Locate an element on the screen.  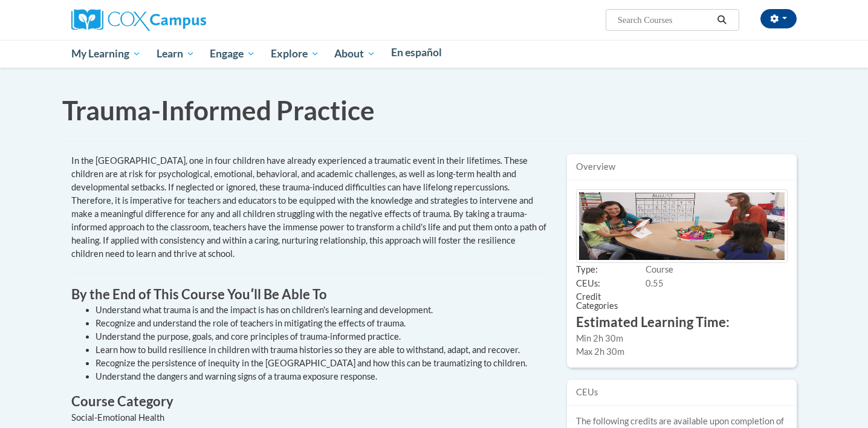
div: Min 2h 30m is located at coordinates (682, 339).